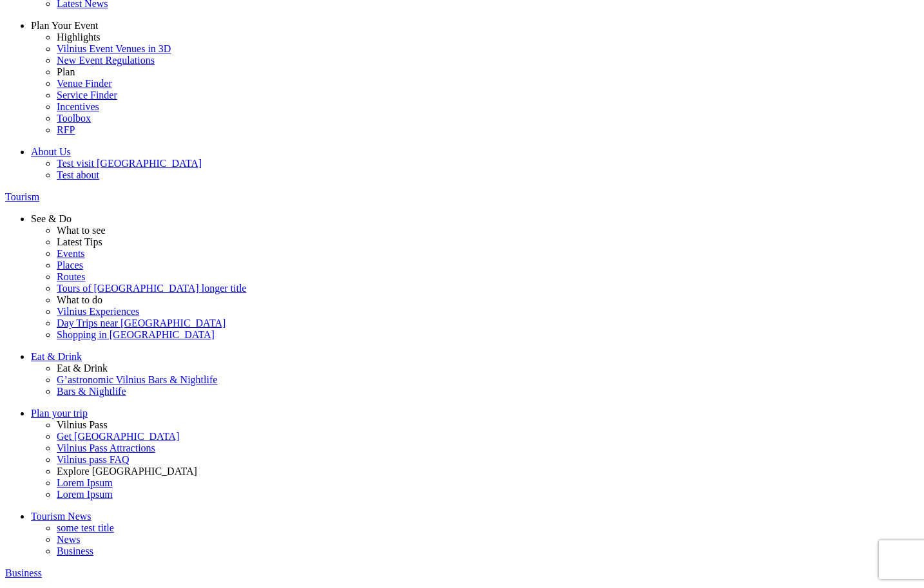  What do you see at coordinates (488, 84) in the screenshot?
I see `a: Venue Finder` at bounding box center [488, 84].